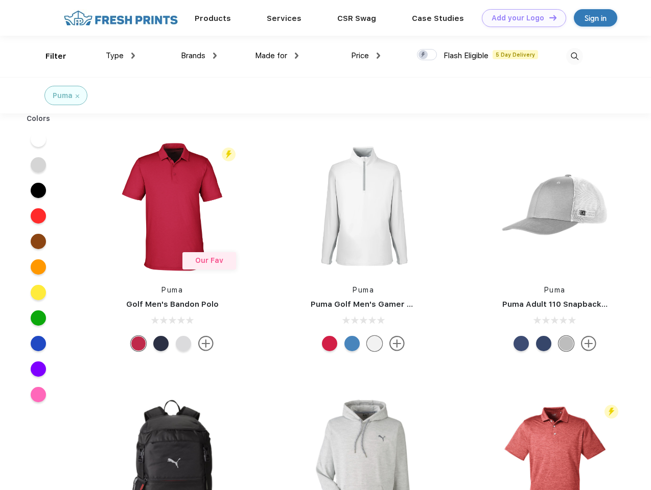  Describe the element at coordinates (161, 344) in the screenshot. I see `div: Navy Blazer` at that location.